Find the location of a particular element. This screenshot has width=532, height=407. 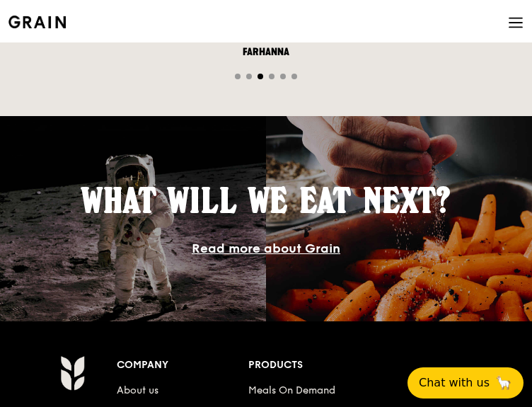

span: Go to slide 3 is located at coordinates (260, 77).